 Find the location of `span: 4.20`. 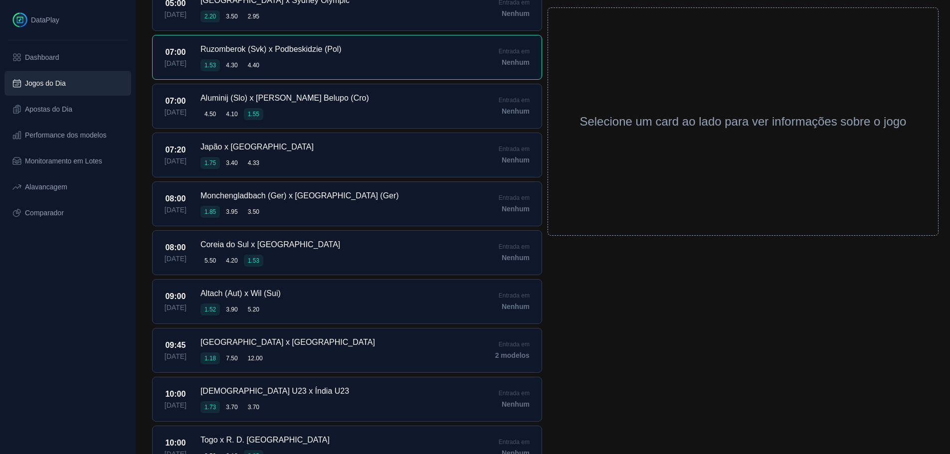

span: 4.20 is located at coordinates (231, 261).